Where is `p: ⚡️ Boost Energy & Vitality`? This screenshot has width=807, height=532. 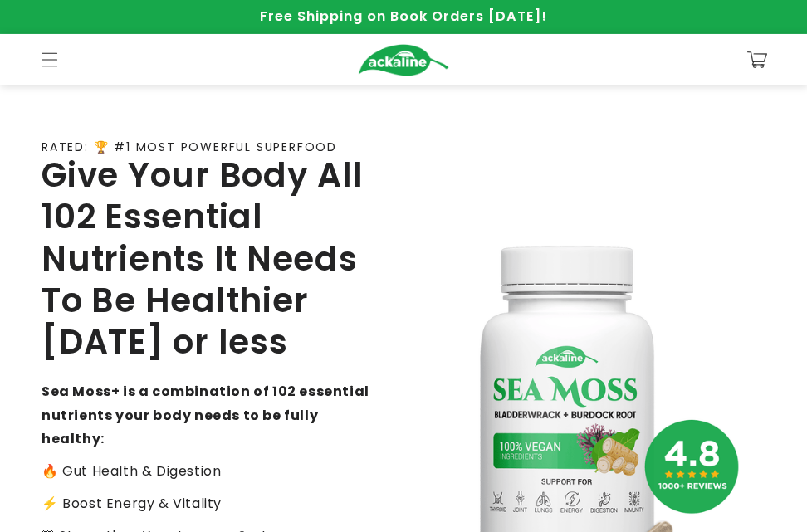 p: ⚡️ Boost Energy & Vitality is located at coordinates (210, 503).